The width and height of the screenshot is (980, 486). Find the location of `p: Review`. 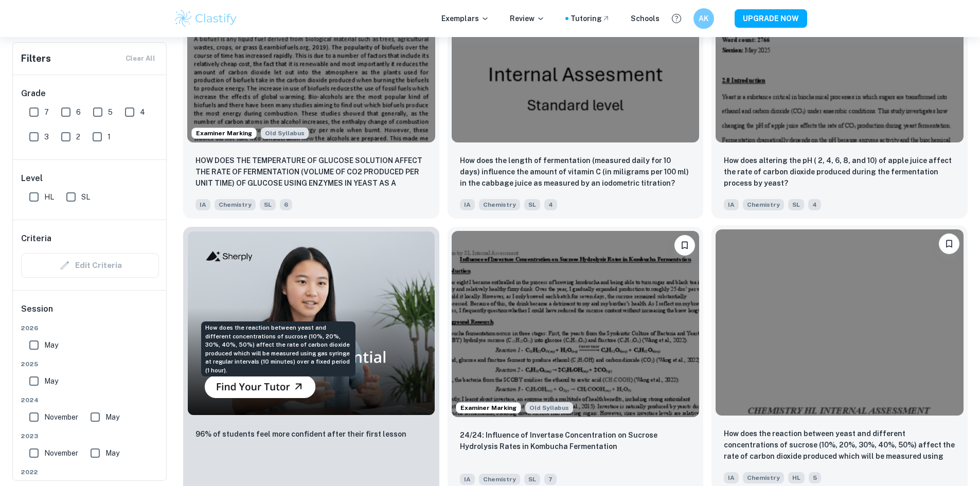

p: Review is located at coordinates (527, 19).